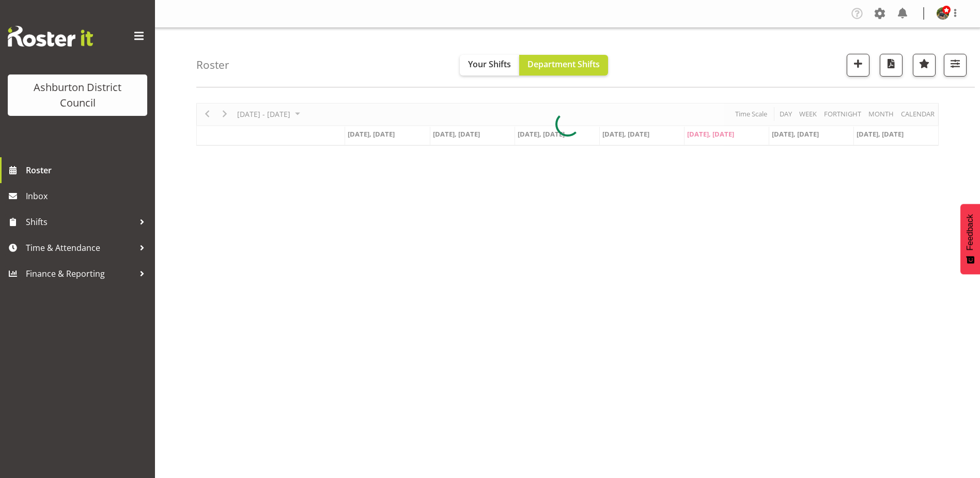 This screenshot has width=980, height=478. I want to click on span: Time & Attendance, so click(80, 248).